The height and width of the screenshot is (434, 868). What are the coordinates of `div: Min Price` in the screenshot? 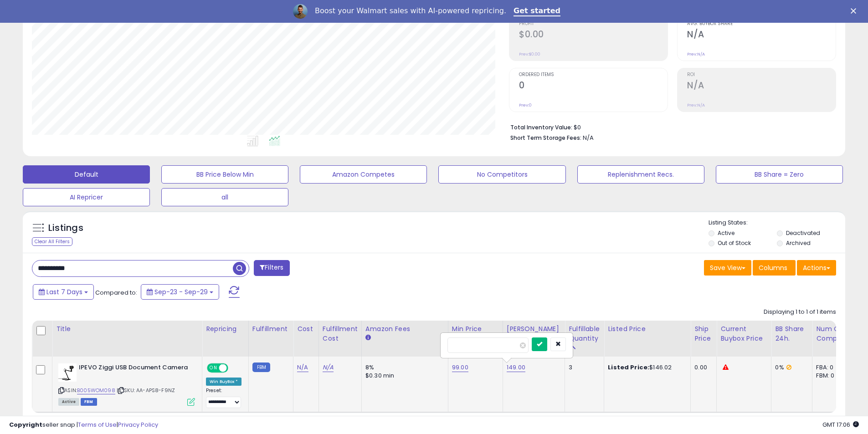 It's located at (475, 329).